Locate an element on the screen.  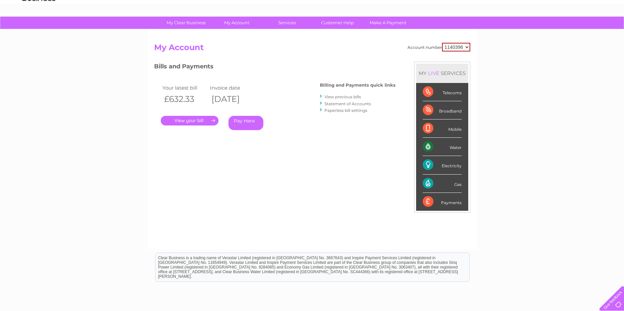
a: Services is located at coordinates (287, 23).